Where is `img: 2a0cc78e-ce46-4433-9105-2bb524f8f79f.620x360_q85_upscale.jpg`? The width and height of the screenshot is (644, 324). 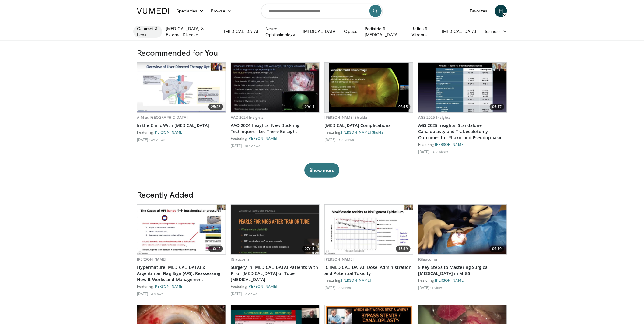 img: 2a0cc78e-ce46-4433-9105-2bb524f8f79f.620x360_q85_upscale.jpg is located at coordinates (275, 87).